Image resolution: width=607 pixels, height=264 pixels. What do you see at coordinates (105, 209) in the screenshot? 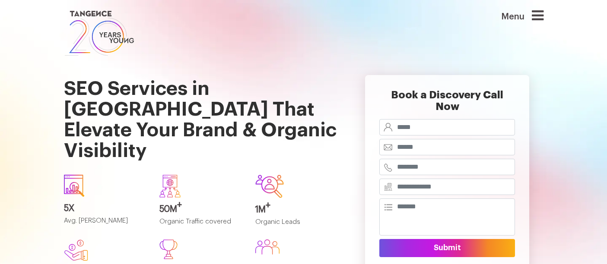
I see `h3: 5X` at bounding box center [105, 209].